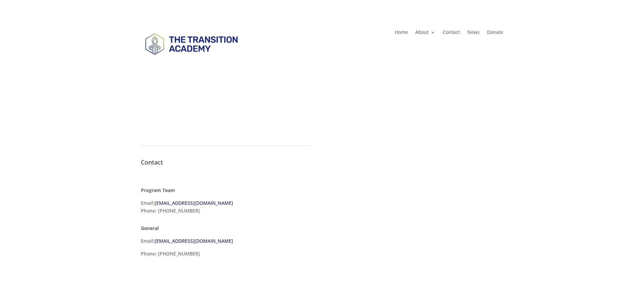  What do you see at coordinates (227, 243) in the screenshot?
I see `p: Email:` at bounding box center [227, 243].